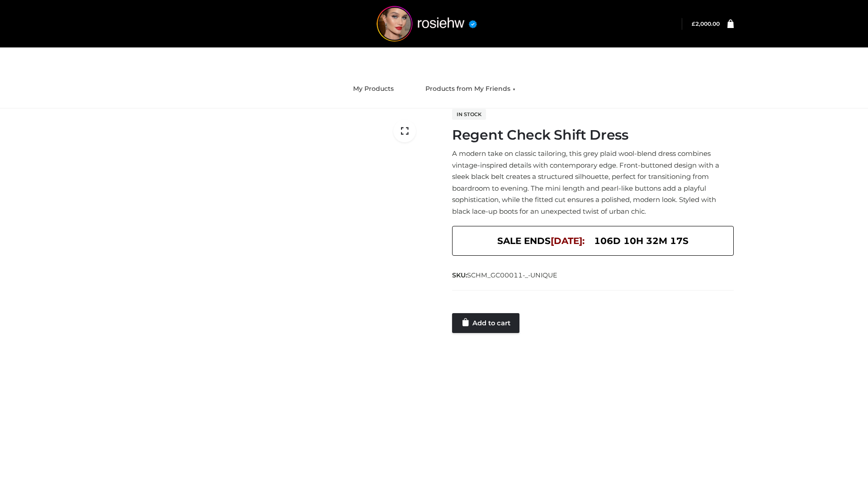  I want to click on span: In stock, so click(469, 115).